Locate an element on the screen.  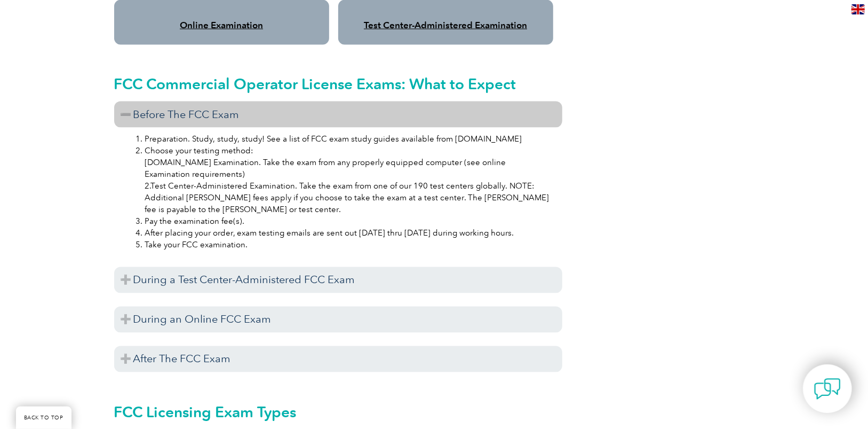
h3: During an Online FCC Exam is located at coordinates (338, 319).